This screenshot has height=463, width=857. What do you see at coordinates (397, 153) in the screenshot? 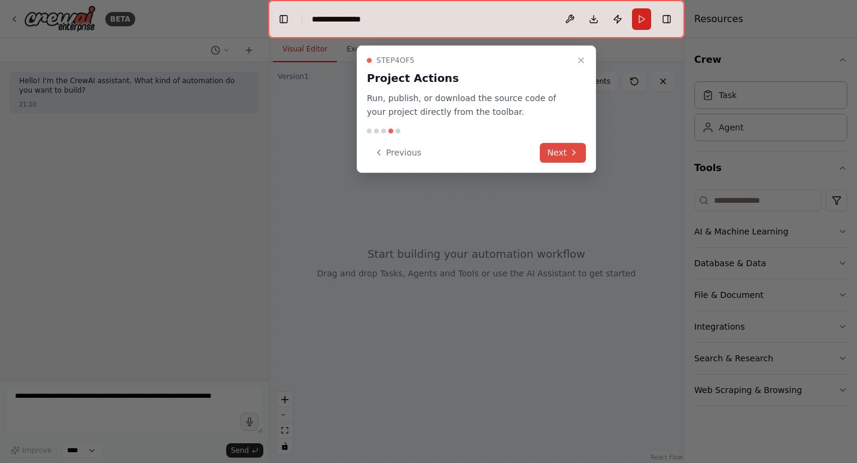
I see `button: Previous` at bounding box center [397, 153].